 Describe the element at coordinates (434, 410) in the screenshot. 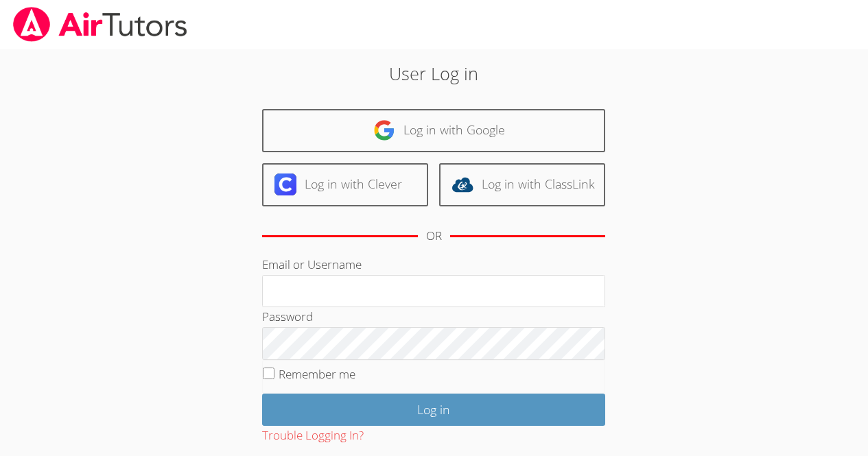

I see `input: Log in` at that location.